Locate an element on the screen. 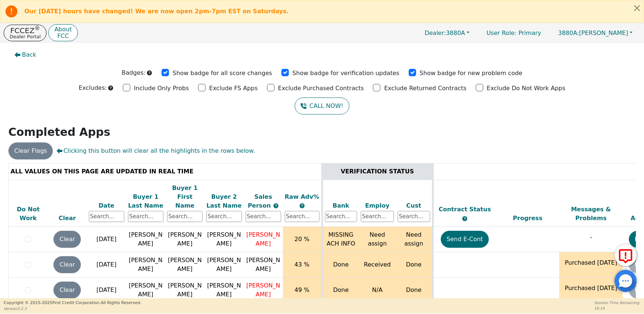 The width and height of the screenshot is (644, 314). div: VERIFICATION STATUS is located at coordinates (378, 172).